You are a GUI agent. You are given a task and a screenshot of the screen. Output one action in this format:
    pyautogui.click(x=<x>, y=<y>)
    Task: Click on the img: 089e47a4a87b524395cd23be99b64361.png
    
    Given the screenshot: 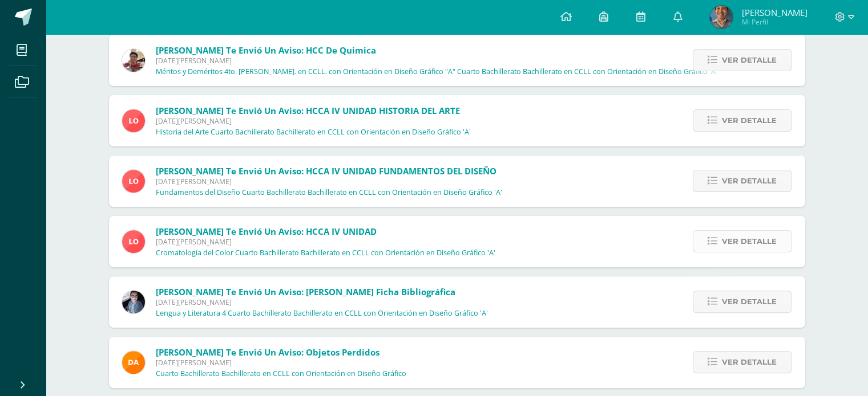 What is the action you would take?
    pyautogui.click(x=721, y=17)
    